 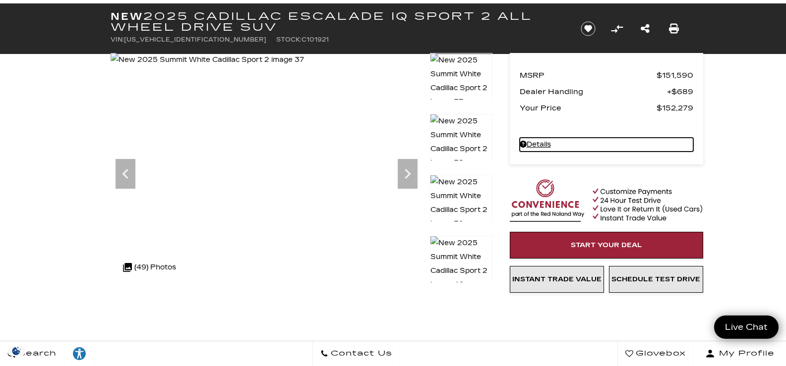 What do you see at coordinates (606, 92) in the screenshot?
I see `a: Dealer Handling $689` at bounding box center [606, 92].